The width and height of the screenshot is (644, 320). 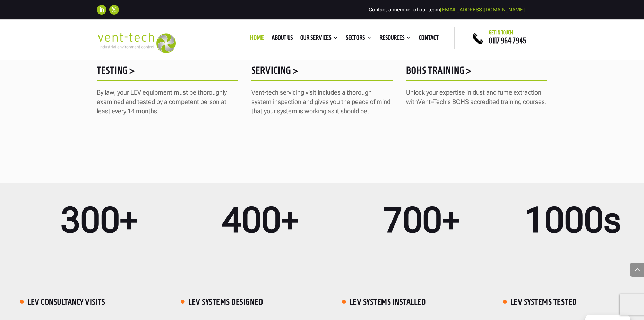 I want to click on span: Tech, so click(x=440, y=102).